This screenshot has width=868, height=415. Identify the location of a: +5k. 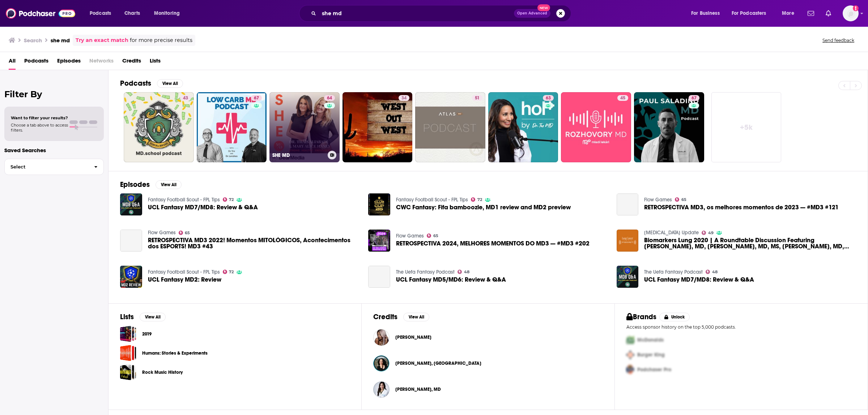
(746, 127).